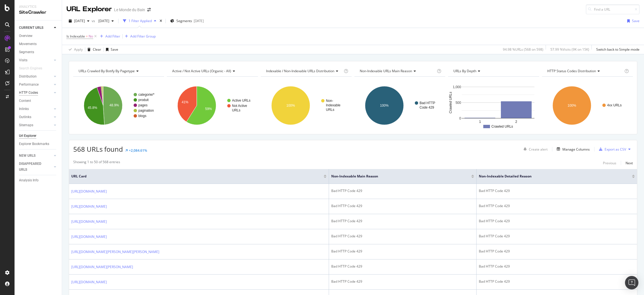 The image size is (644, 295). I want to click on div: Apply, so click(78, 49).